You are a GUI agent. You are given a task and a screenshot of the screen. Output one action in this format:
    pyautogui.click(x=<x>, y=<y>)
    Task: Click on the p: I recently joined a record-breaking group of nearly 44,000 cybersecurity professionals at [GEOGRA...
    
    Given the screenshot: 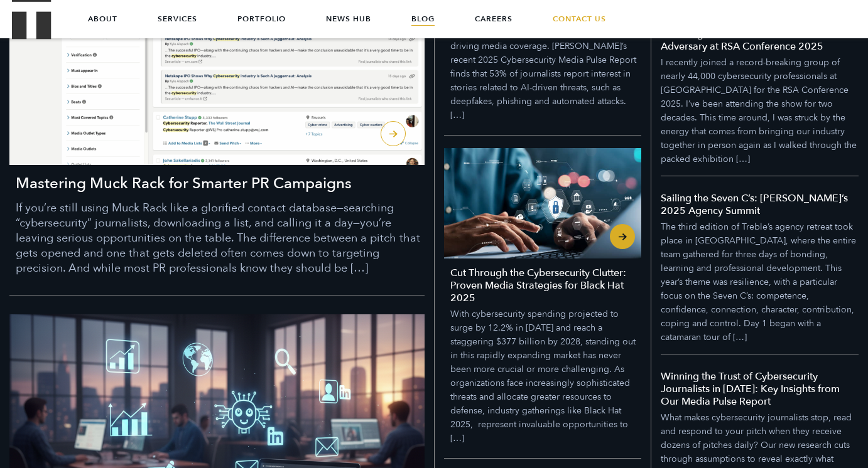 What is the action you would take?
    pyautogui.click(x=760, y=111)
    